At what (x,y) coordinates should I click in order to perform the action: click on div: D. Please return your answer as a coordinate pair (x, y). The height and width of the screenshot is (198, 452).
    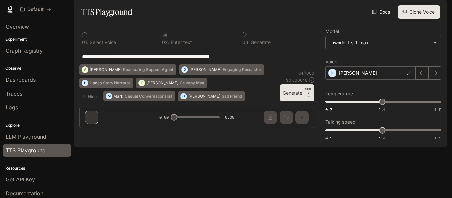
    Looking at the image, I should click on (185, 70).